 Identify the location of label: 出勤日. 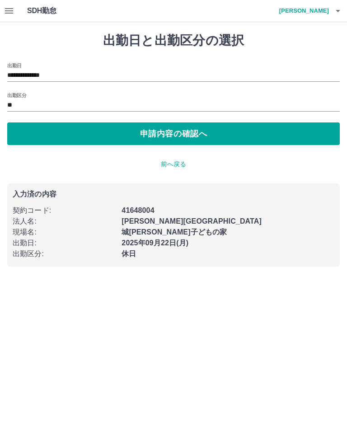
(14, 65).